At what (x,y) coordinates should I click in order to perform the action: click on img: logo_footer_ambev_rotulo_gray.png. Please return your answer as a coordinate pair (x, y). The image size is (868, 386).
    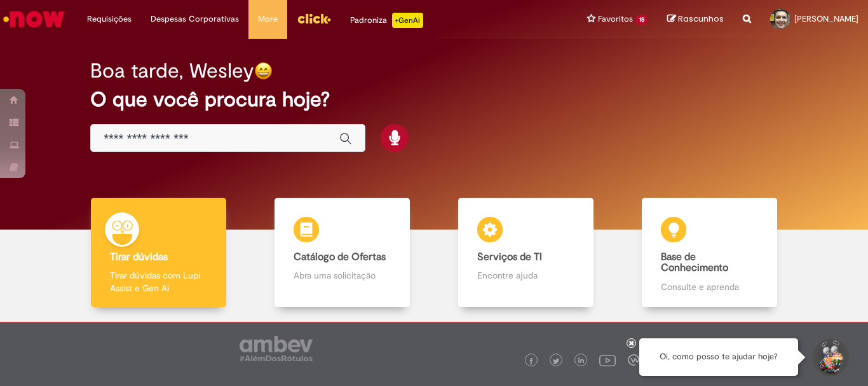
    Looking at the image, I should click on (276, 348).